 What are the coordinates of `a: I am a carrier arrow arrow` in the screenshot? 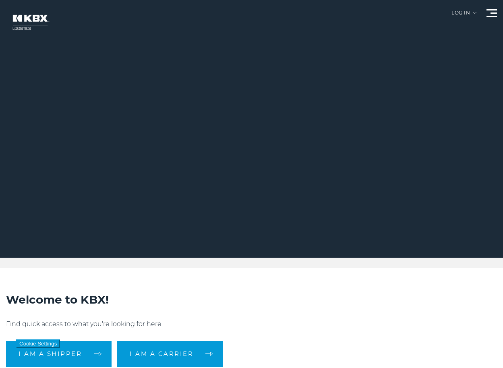 It's located at (170, 354).